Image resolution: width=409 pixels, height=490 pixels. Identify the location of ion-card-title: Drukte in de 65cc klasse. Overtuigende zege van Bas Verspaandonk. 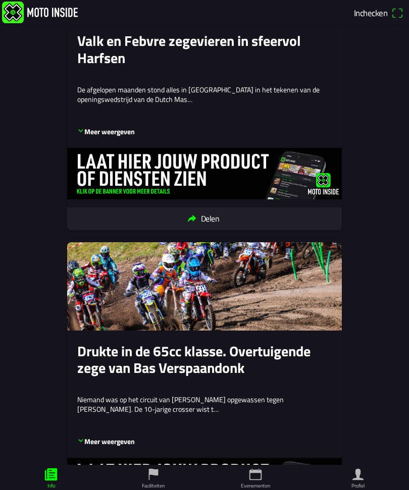
(204, 359).